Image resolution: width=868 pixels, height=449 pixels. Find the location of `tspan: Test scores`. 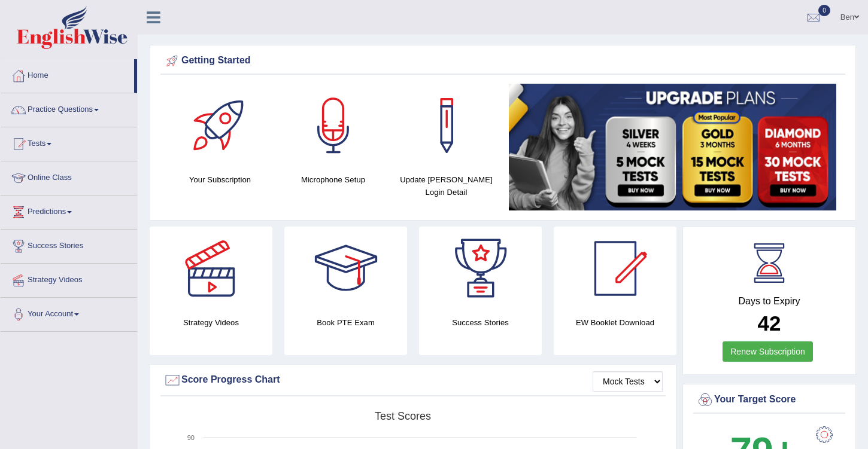

tspan: Test scores is located at coordinates (403, 416).